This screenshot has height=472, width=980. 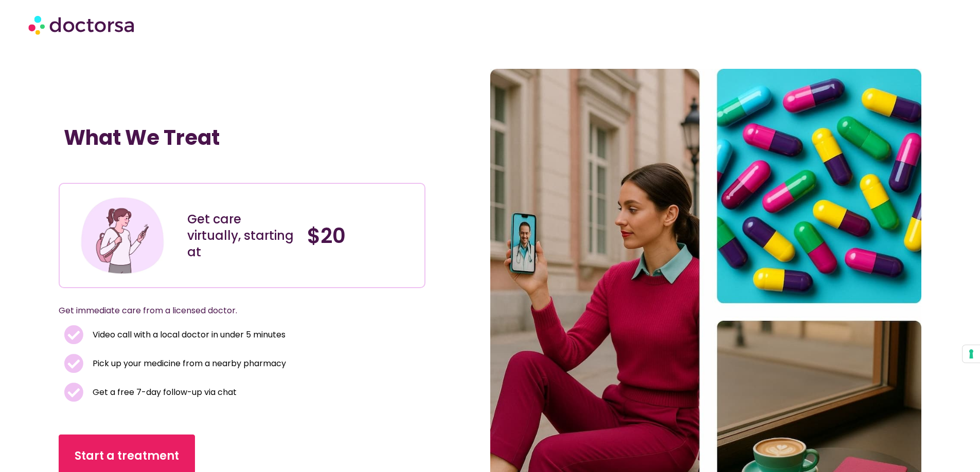 I want to click on div: Get care virtually, starting at, so click(x=242, y=236).